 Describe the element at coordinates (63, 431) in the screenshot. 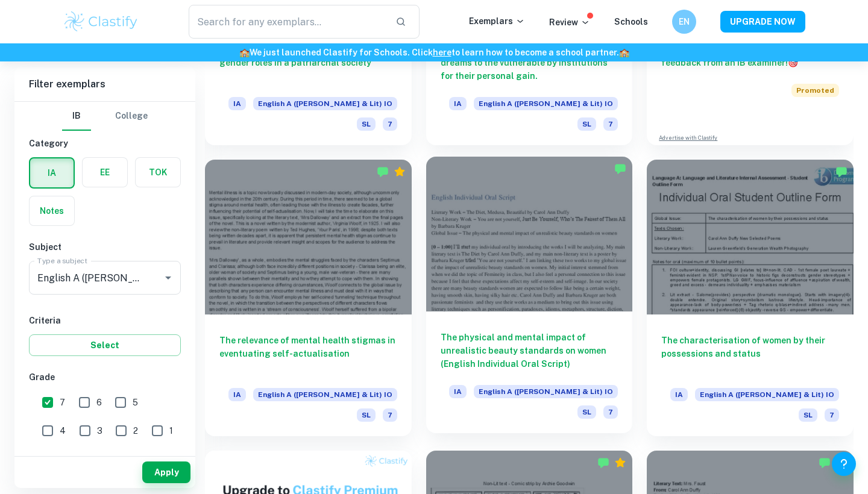

I see `span: 4` at that location.